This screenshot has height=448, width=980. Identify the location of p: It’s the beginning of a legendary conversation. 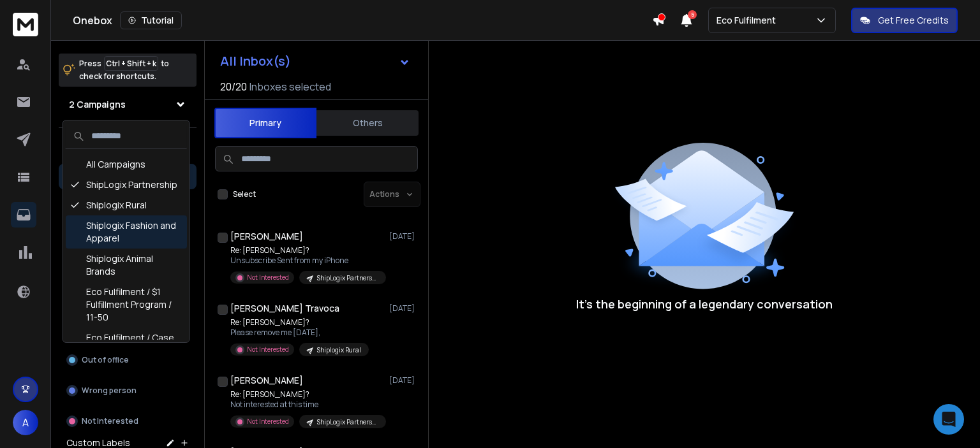
(704, 304).